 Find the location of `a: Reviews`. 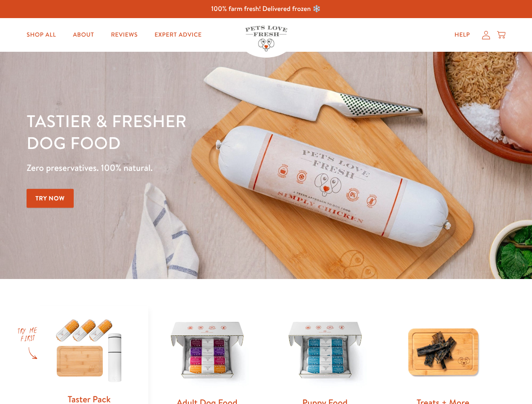

a: Reviews is located at coordinates (123, 35).